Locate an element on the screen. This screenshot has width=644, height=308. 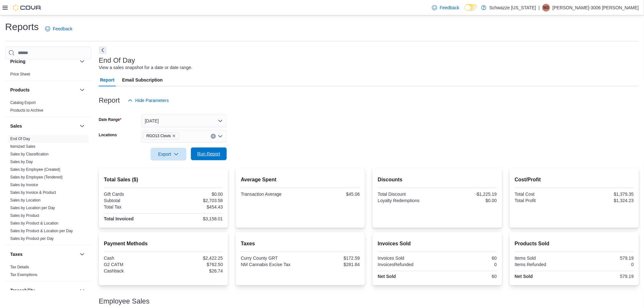
div: Items Sold is located at coordinates (544, 258).